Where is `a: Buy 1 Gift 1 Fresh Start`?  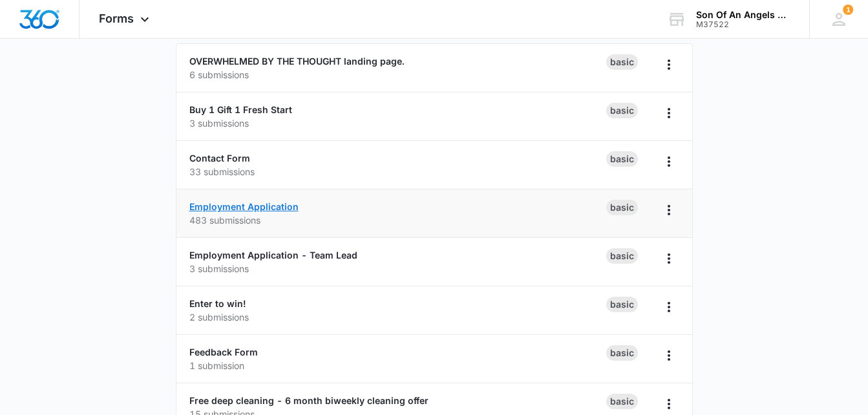 a: Buy 1 Gift 1 Fresh Start is located at coordinates (240, 109).